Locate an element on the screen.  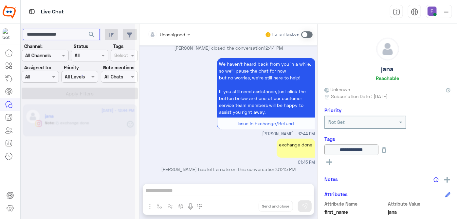
a: tab is located at coordinates (396, 12).